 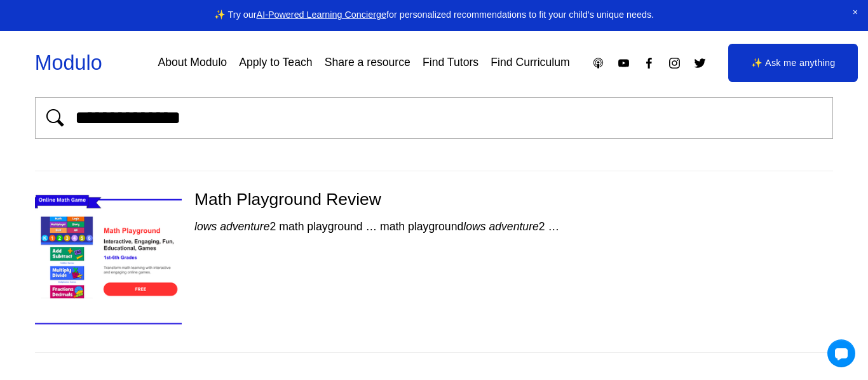 What do you see at coordinates (450, 63) in the screenshot?
I see `a: Find Tutors` at bounding box center [450, 63].